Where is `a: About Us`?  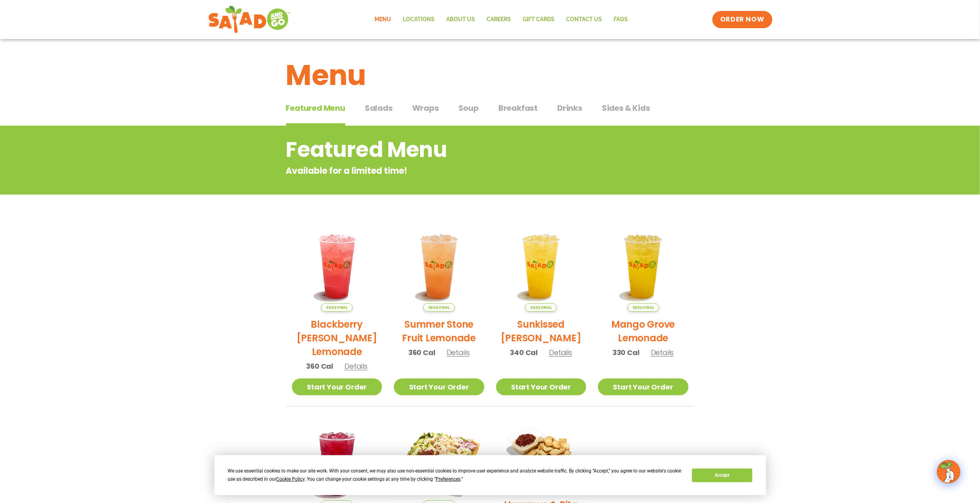
a: About Us is located at coordinates (461, 19).